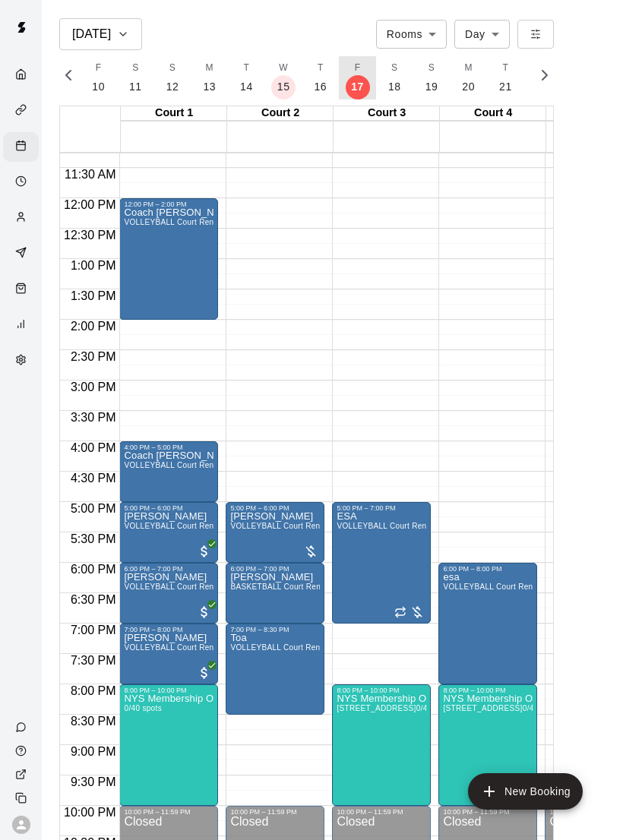  Describe the element at coordinates (22, 774) in the screenshot. I see `a: View public page` at that location.